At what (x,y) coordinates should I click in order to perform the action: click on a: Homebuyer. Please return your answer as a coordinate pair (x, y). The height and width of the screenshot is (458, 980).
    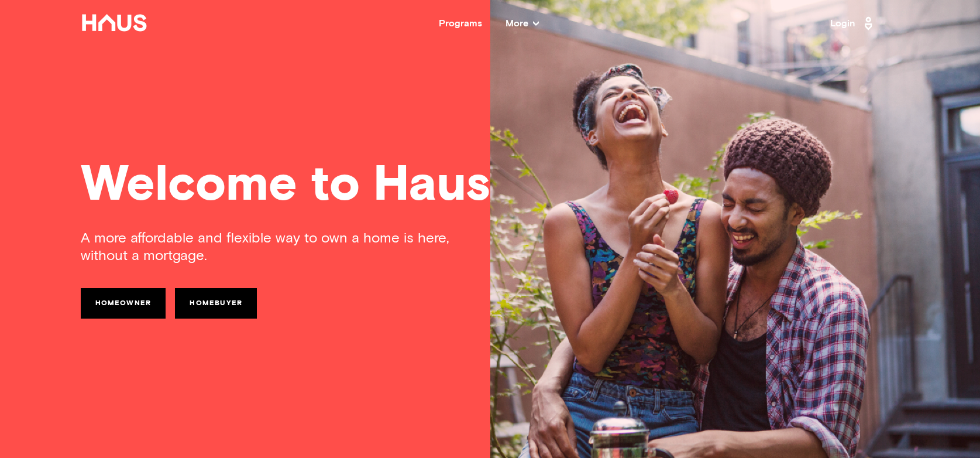
    Looking at the image, I should click on (216, 303).